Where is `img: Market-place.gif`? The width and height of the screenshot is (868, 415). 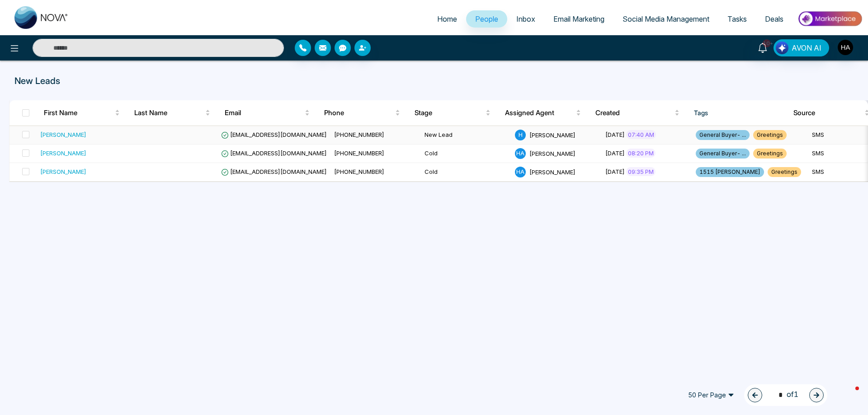 img: Market-place.gif is located at coordinates (829, 18).